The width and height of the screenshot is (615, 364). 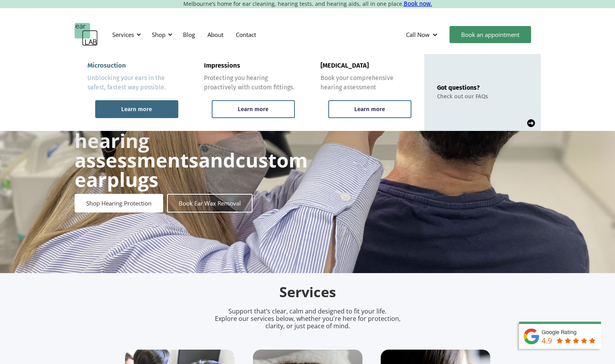 What do you see at coordinates (215, 35) in the screenshot?
I see `a: About` at bounding box center [215, 35].